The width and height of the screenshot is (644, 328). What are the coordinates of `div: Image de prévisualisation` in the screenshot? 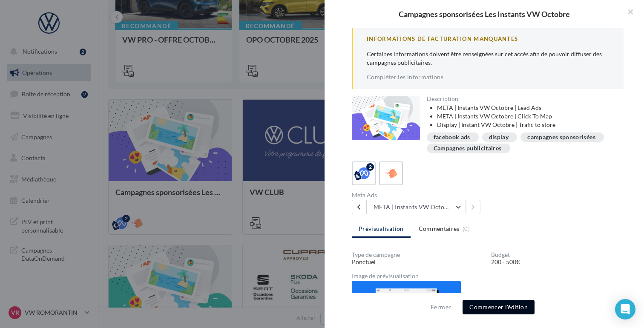 It's located at (488, 276).